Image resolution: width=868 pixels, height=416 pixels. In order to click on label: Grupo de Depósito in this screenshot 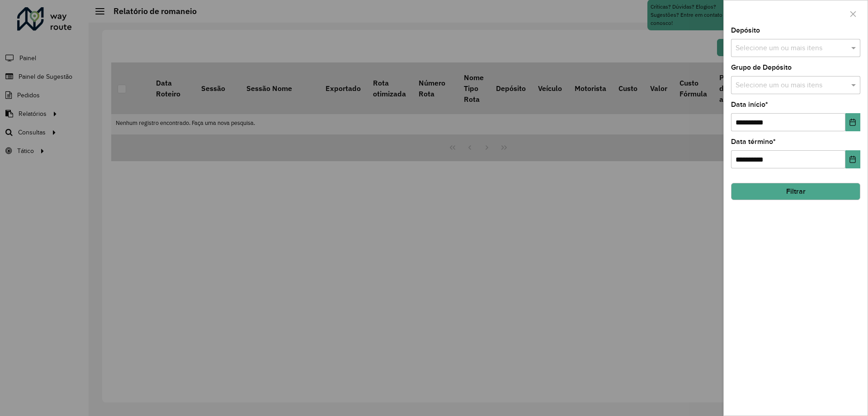, I will do `click(762, 68)`.